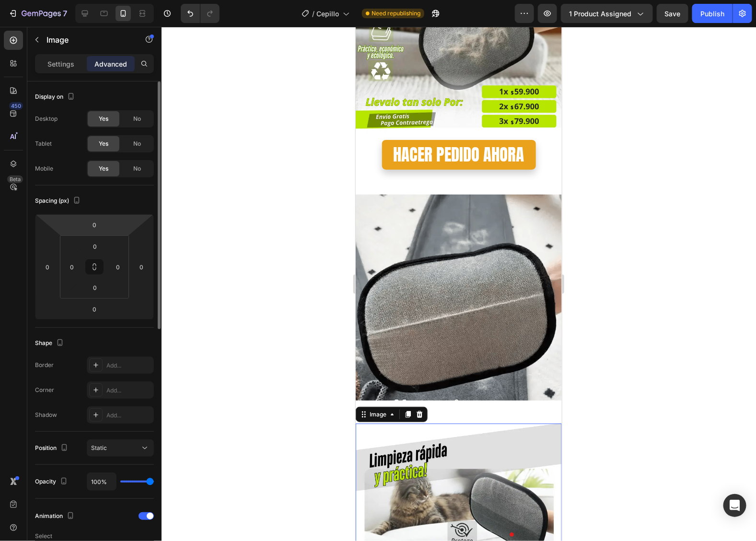 Image resolution: width=756 pixels, height=541 pixels. I want to click on div: Position, so click(52, 448).